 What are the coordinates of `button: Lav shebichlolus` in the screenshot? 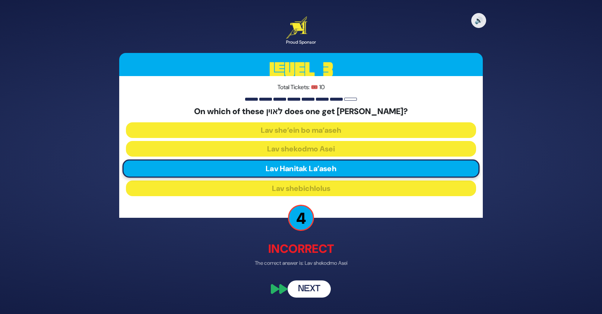 It's located at (301, 188).